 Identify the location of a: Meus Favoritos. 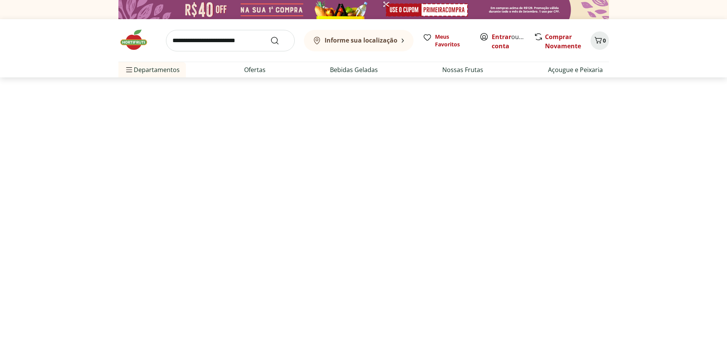
(447, 41).